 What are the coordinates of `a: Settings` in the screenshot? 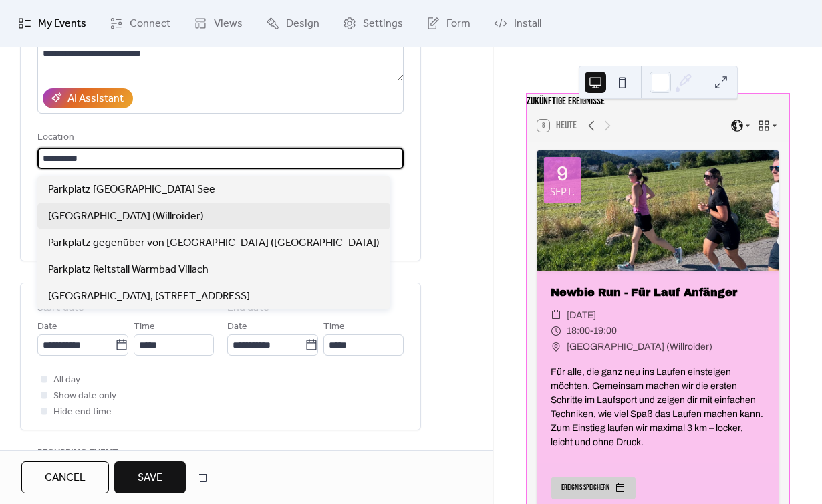 It's located at (373, 24).